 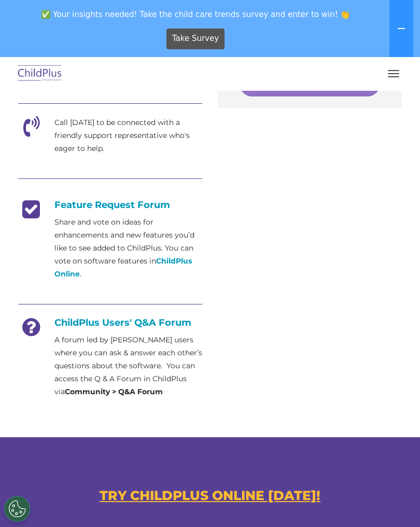 What do you see at coordinates (40, 73) in the screenshot?
I see `img: ChildPlus by Procare Solutions` at bounding box center [40, 73].